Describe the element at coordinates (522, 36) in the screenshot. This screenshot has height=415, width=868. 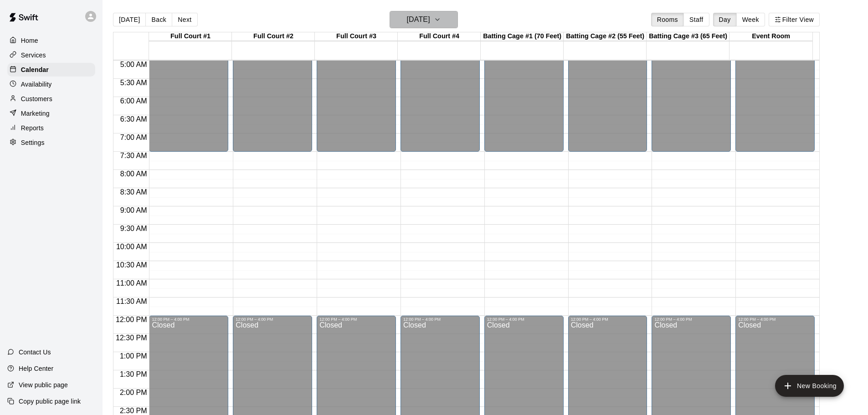
I see `div: Batting Cage #1 (70 Feet)` at that location.